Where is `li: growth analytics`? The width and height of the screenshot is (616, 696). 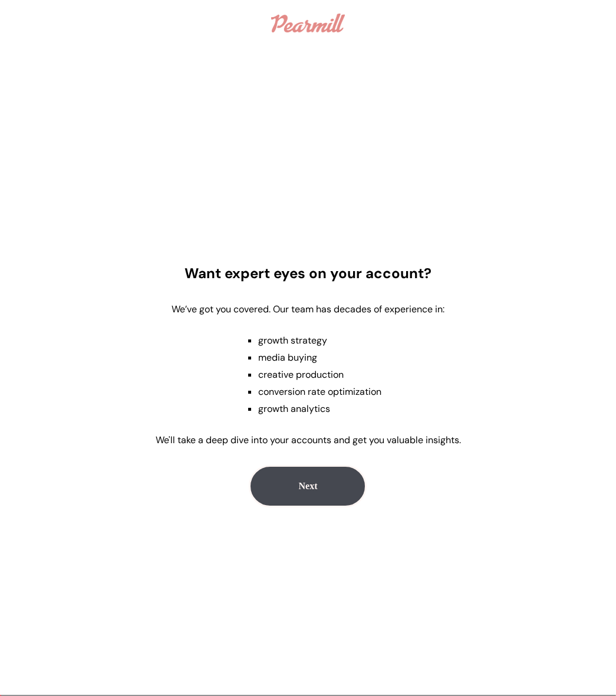 li: growth analytics is located at coordinates (319, 408).